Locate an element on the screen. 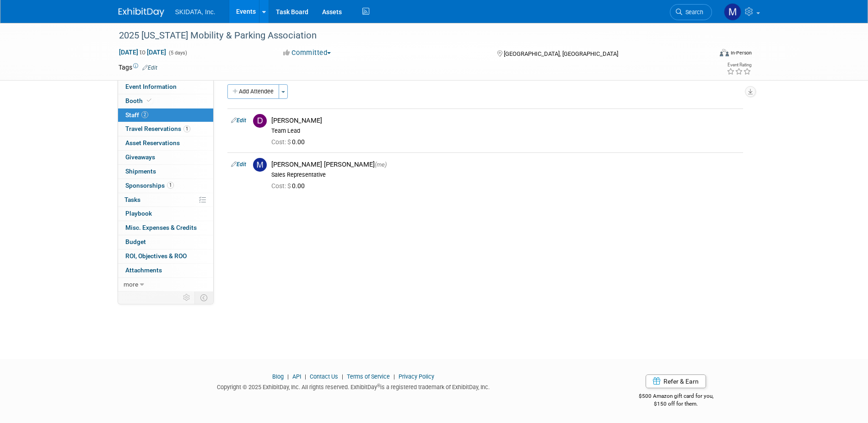 Image resolution: width=868 pixels, height=423 pixels. td: Personalize Event Tab Strip is located at coordinates (187, 298).